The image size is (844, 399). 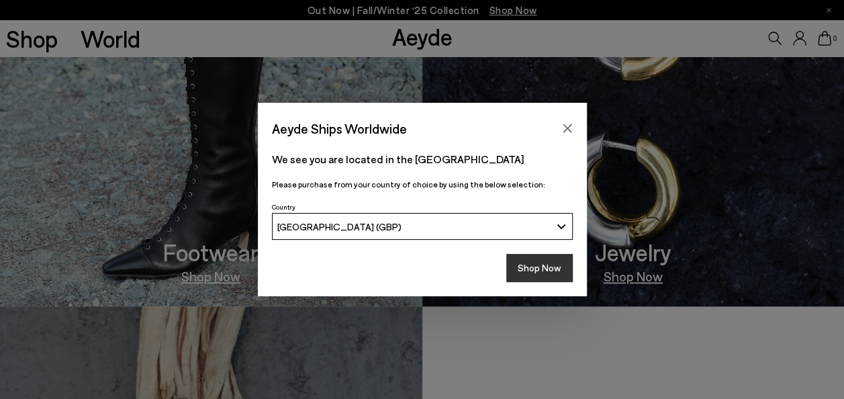 I want to click on button: Close, so click(x=567, y=128).